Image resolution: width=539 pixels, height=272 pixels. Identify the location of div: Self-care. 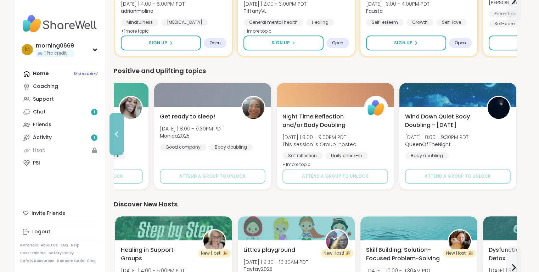
(504, 24).